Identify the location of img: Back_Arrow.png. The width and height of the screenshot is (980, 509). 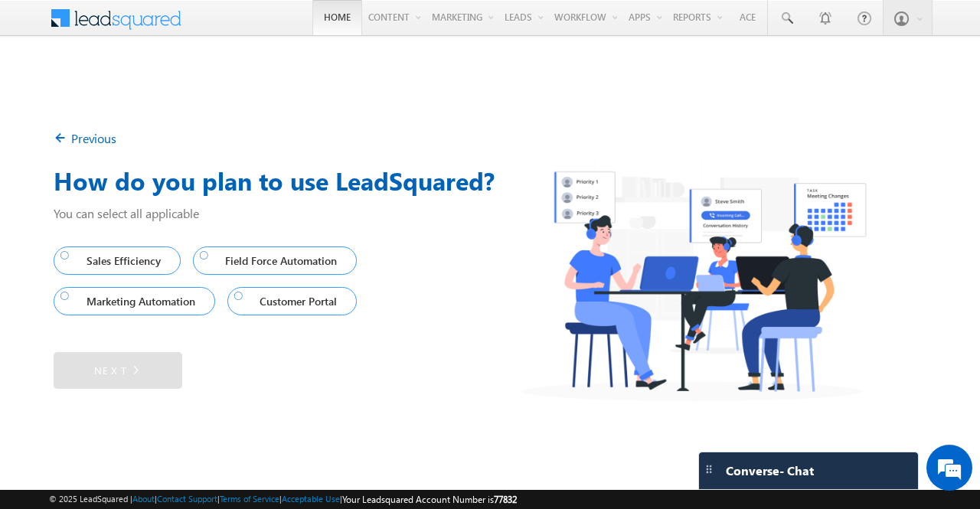
(62, 140).